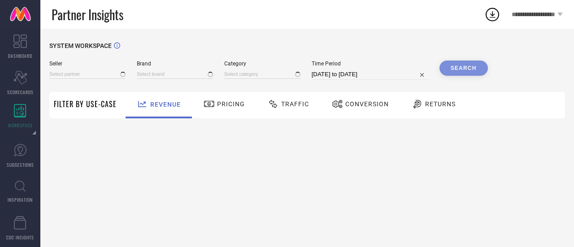 The width and height of the screenshot is (574, 247). What do you see at coordinates (20, 125) in the screenshot?
I see `span: WORKSPACE` at bounding box center [20, 125].